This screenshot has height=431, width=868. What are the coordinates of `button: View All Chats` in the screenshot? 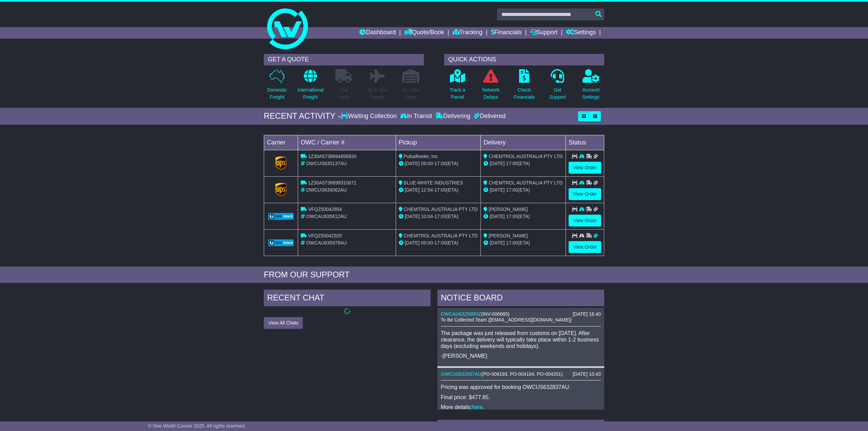 It's located at (283, 323).